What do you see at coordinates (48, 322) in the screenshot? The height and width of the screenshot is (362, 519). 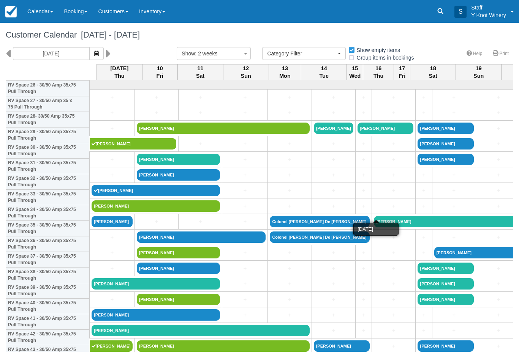 I see `th: RV Space 41 - 30/50 Amp 35x75 Pull Through` at bounding box center [48, 322].